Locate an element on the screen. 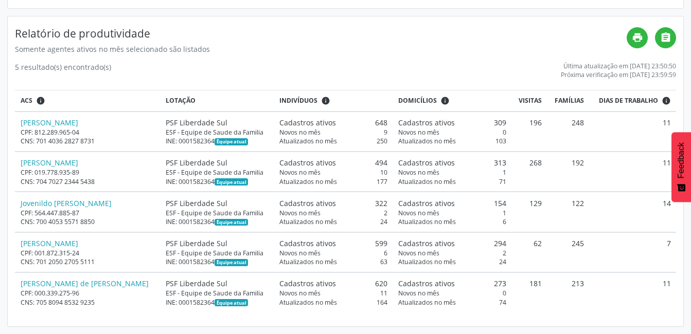  div: 620 is located at coordinates (333, 283).